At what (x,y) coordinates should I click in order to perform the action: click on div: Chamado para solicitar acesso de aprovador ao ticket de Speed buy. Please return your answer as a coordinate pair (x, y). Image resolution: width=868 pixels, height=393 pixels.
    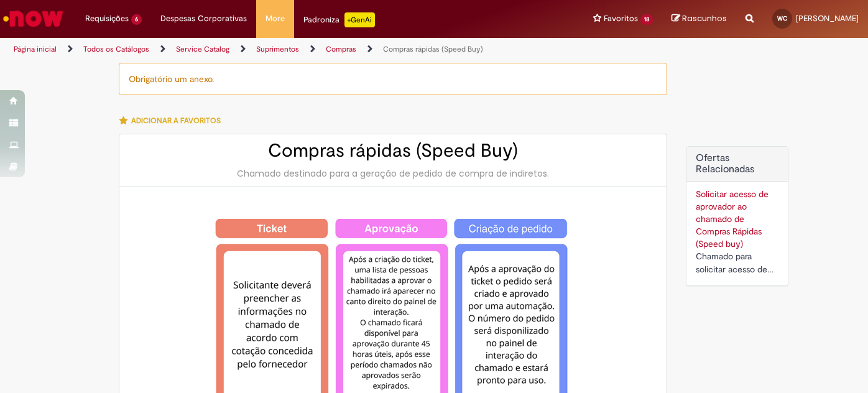
    Looking at the image, I should click on (737, 263).